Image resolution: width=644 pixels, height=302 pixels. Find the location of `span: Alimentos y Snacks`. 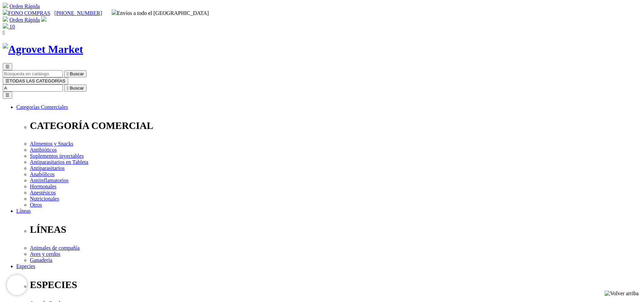

span: Alimentos y Snacks is located at coordinates (52, 144).